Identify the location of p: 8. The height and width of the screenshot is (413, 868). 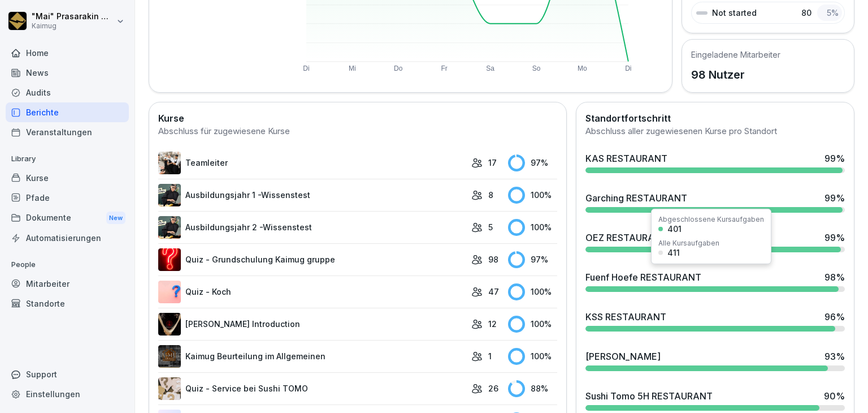
(491, 195).